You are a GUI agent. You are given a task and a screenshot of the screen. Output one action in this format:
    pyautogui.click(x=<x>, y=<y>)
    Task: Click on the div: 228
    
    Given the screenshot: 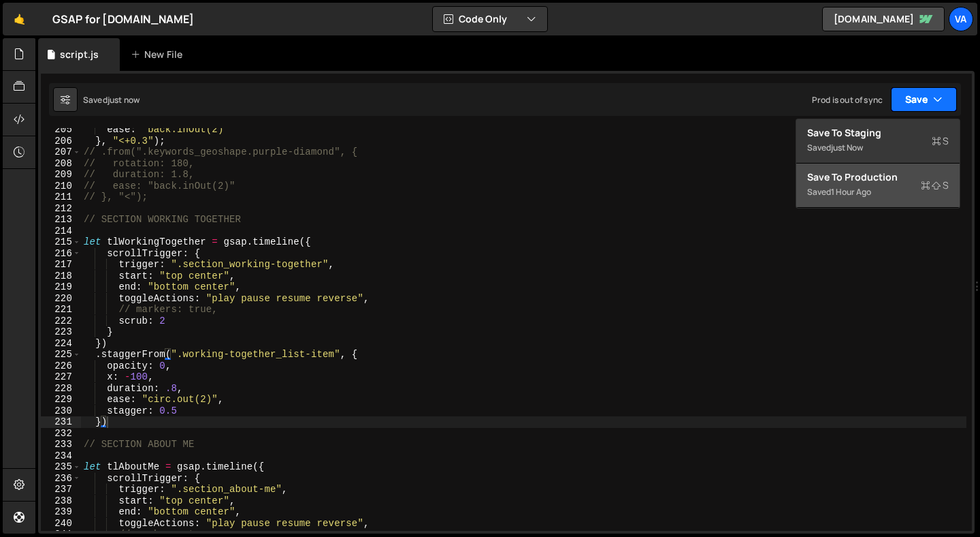 What is the action you would take?
    pyautogui.click(x=60, y=388)
    